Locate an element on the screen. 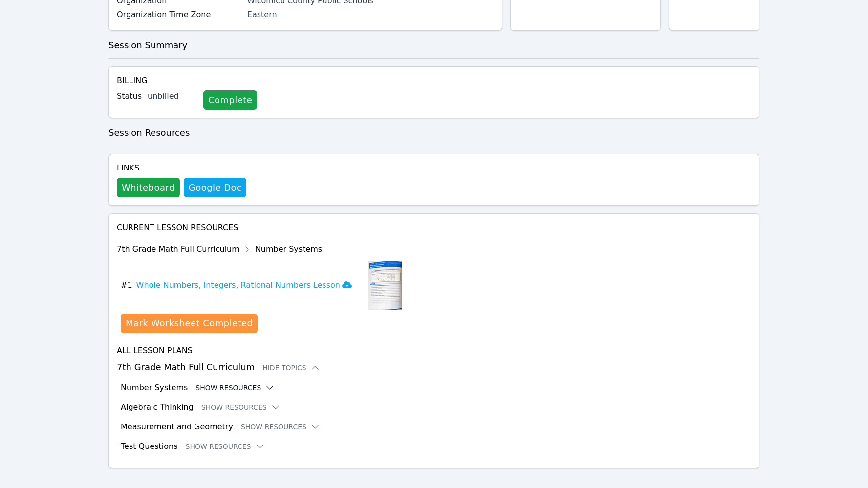  div: 7th Grade Math Full Curriculum Number Systems is located at coordinates (259, 249).